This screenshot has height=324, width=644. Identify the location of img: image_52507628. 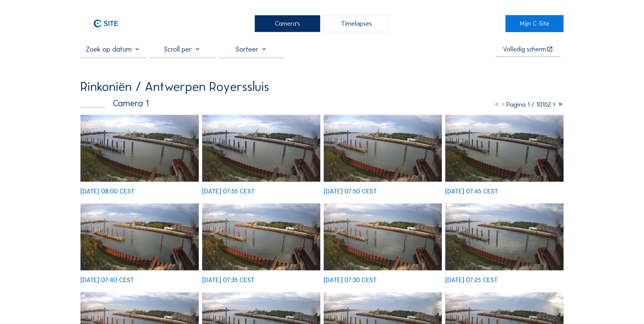
(505, 237).